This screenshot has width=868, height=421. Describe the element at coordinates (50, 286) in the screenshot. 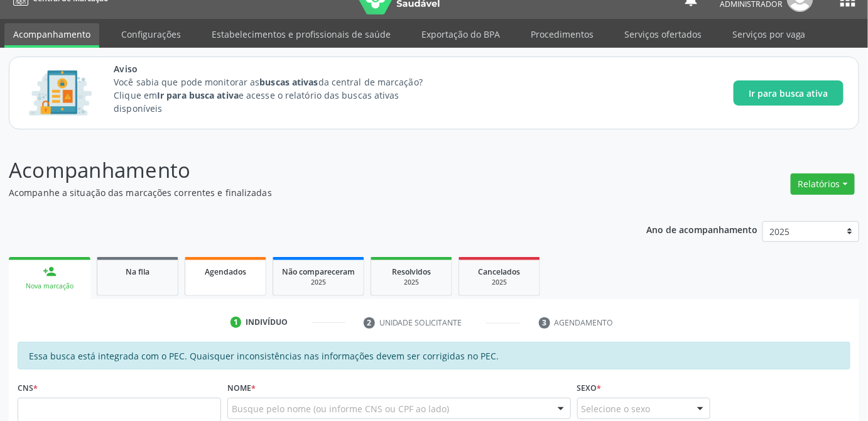

I see `div: Nova marcação` at that location.